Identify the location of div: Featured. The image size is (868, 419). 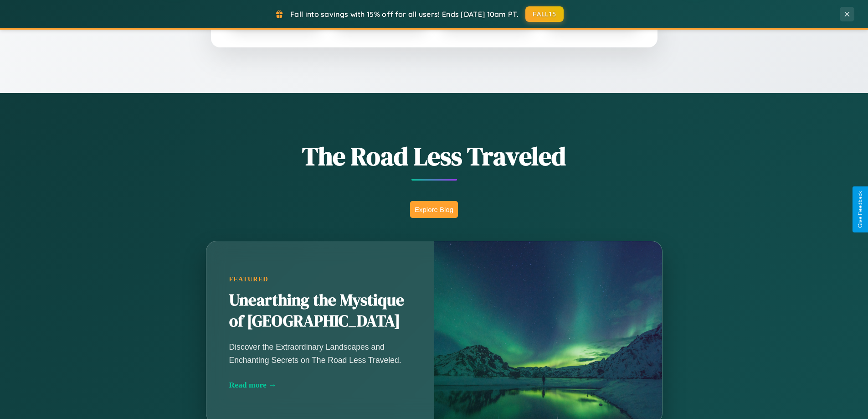
(320, 279).